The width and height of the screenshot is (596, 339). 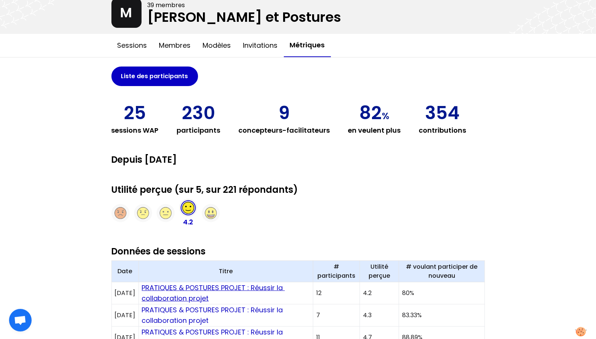 I want to click on p: 4.2, so click(x=188, y=222).